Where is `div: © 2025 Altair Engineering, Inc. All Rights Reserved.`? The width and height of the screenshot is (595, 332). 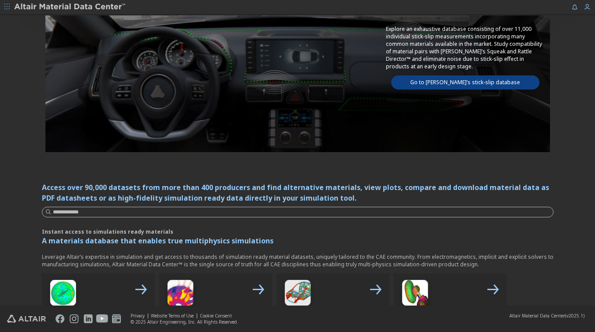
div: © 2025 Altair Engineering, Inc. All Rights Reserved. is located at coordinates (184, 322).